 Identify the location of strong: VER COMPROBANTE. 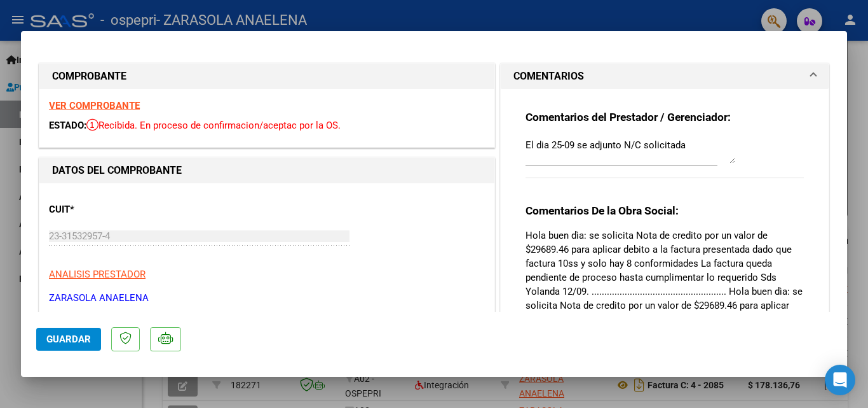
(94, 106).